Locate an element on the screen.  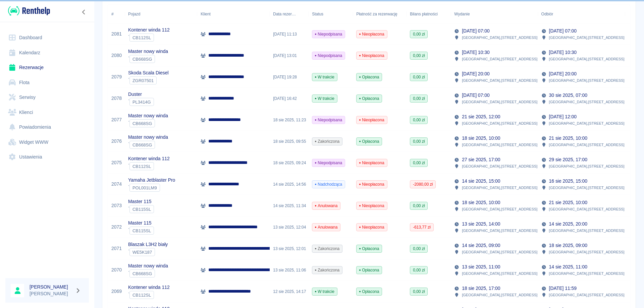
a: Powiadomienia is located at coordinates (47, 127).